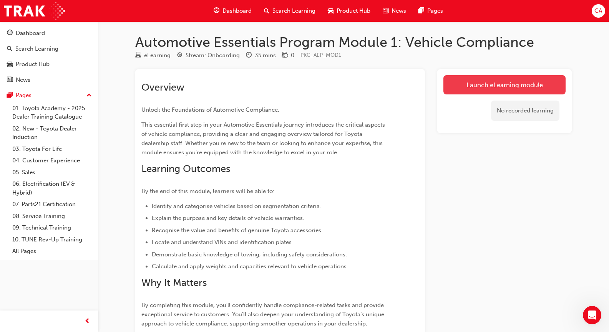 The image size is (609, 332). Describe the element at coordinates (52, 149) in the screenshot. I see `a: 03. Toyota For Life` at that location.